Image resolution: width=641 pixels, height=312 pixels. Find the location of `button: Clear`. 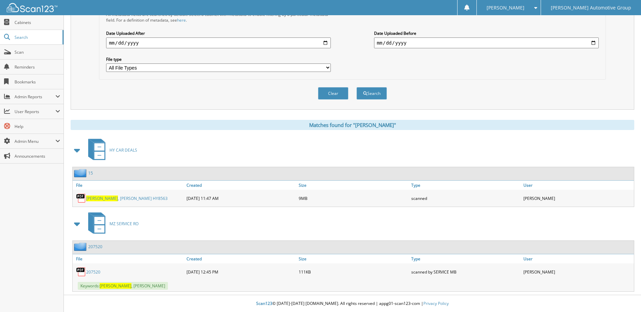

button: Clear is located at coordinates (333, 93).